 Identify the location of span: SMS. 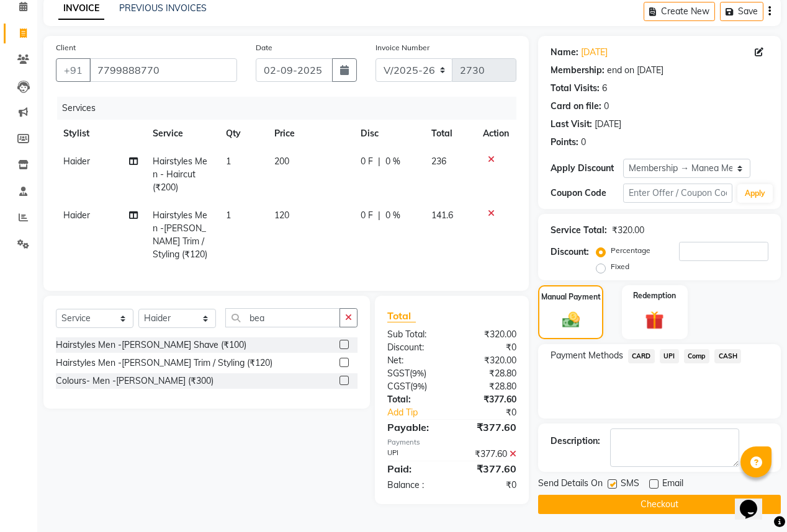
(629, 485).